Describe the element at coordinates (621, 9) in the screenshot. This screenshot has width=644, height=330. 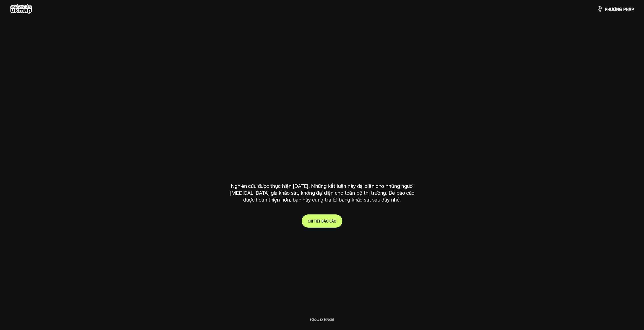
I see `span: g` at that location.